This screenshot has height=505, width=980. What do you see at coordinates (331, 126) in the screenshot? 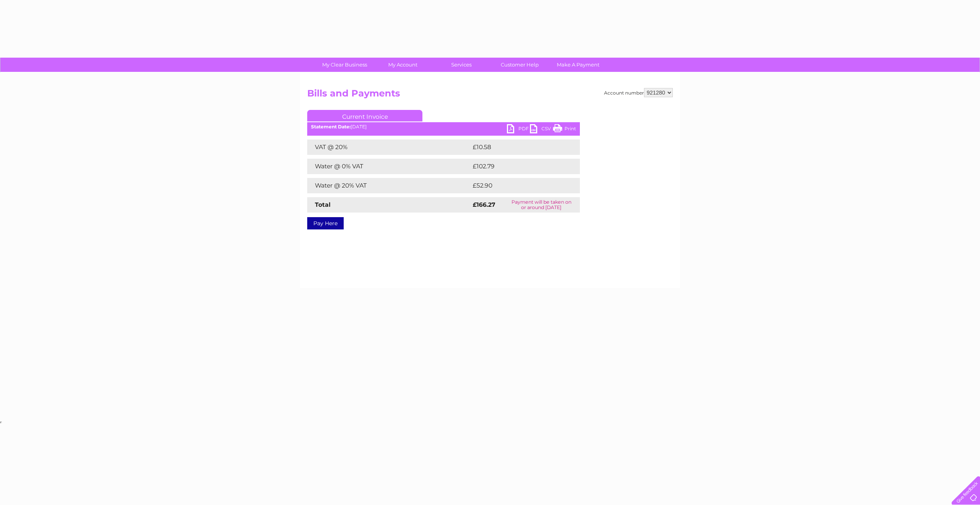
I see `b: Statement Date:` at bounding box center [331, 126].